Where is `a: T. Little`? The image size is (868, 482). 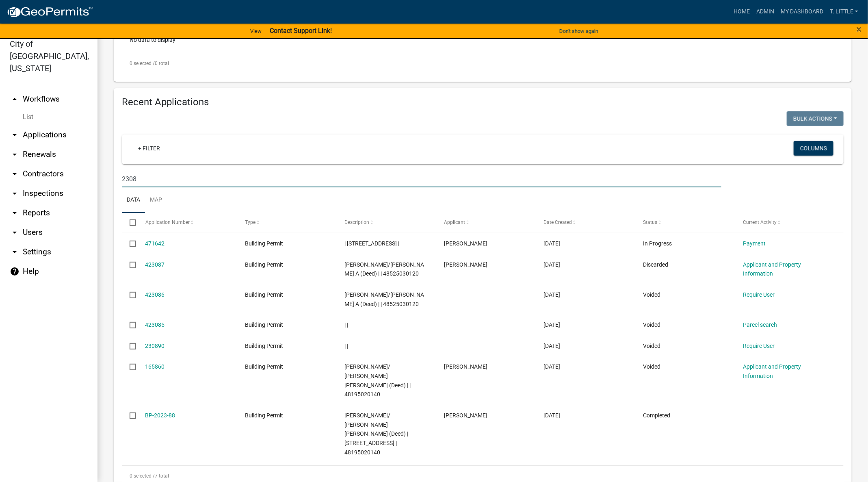
a: T. Little is located at coordinates (844, 12).